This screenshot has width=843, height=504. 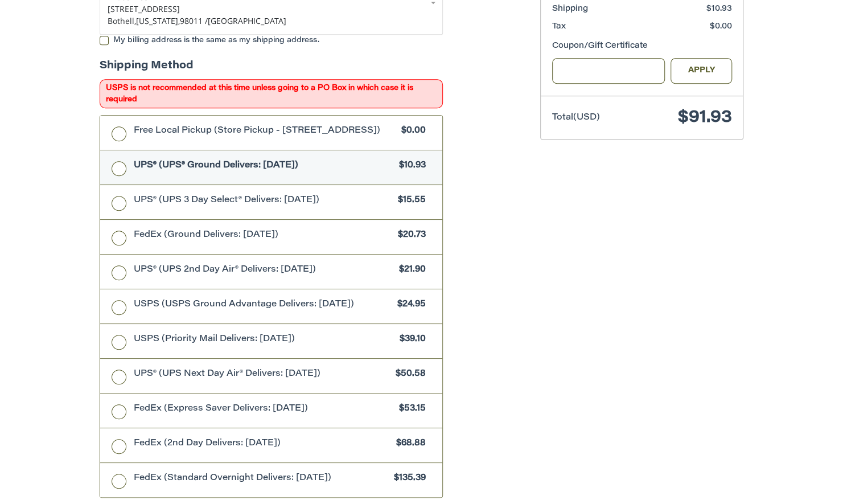 I want to click on div: Coupon/Gift Certificate, so click(x=642, y=46).